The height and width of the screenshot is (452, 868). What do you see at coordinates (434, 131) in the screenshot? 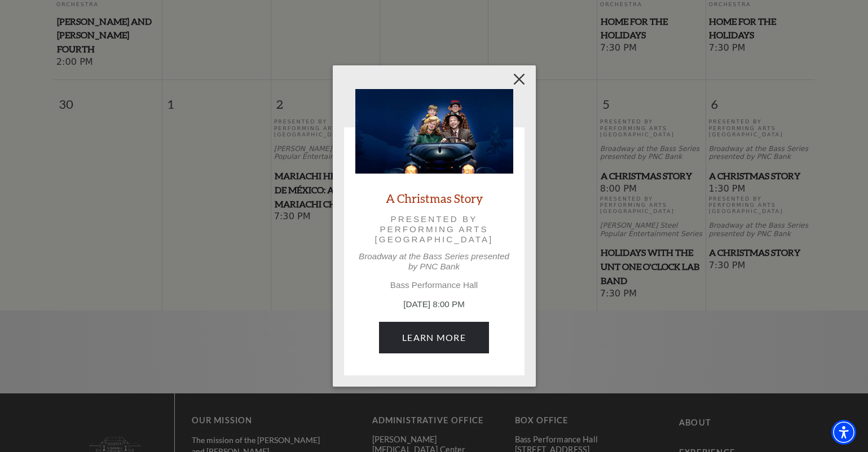
I see `img: A Christmas Story` at bounding box center [434, 131].